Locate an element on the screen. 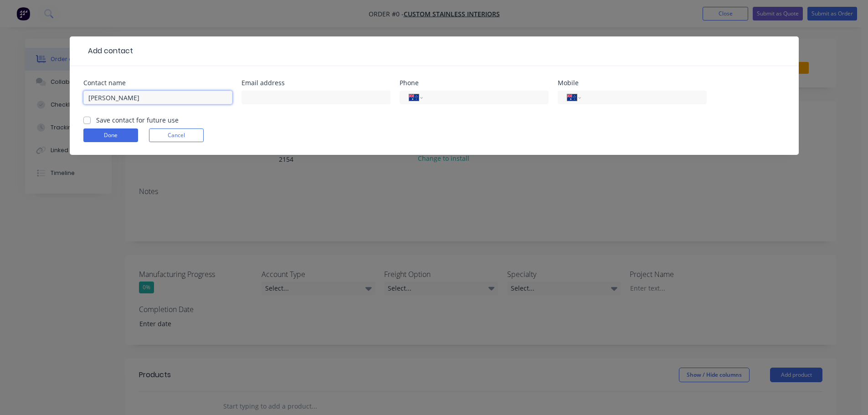 This screenshot has height=415, width=868. div: Add contact is located at coordinates (108, 51).